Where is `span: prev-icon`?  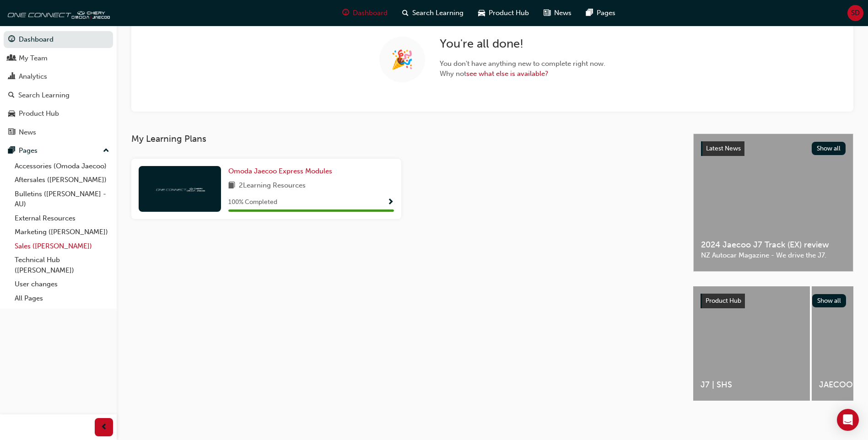
span: prev-icon is located at coordinates (104, 427).